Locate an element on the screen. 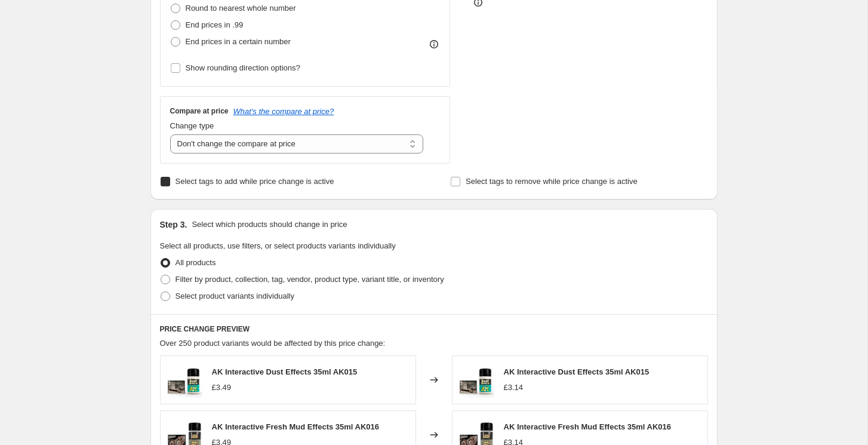 This screenshot has height=445, width=868. span: Select product variants individually is located at coordinates (235, 296).